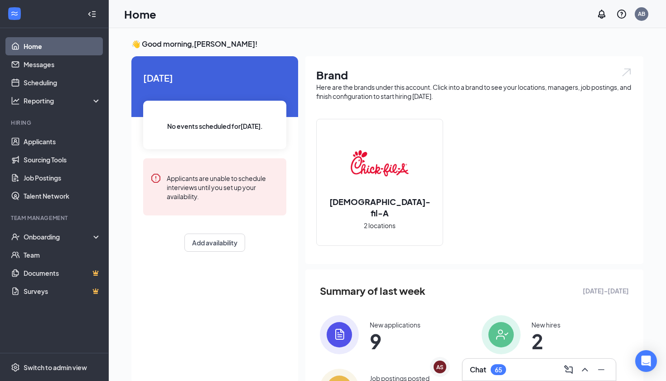 The width and height of the screenshot is (666, 381). What do you see at coordinates (395, 324) in the screenshot?
I see `div: New applications` at bounding box center [395, 324].